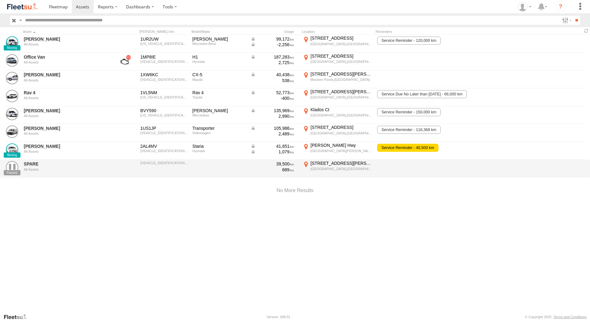  Describe the element at coordinates (422, 94) in the screenshot. I see `span: Service Due No Later than 18 Sep 2026 - 66,000 km` at that location.